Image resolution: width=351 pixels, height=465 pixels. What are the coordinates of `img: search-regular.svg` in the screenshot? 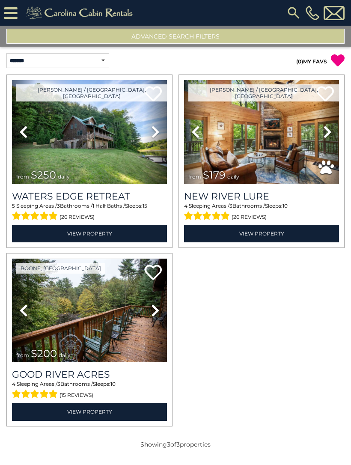 It's located at (294, 13).